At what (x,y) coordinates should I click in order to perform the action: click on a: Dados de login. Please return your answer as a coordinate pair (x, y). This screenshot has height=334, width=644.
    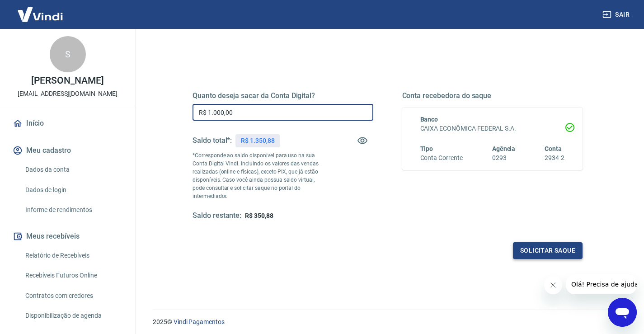
    Looking at the image, I should click on (73, 190).